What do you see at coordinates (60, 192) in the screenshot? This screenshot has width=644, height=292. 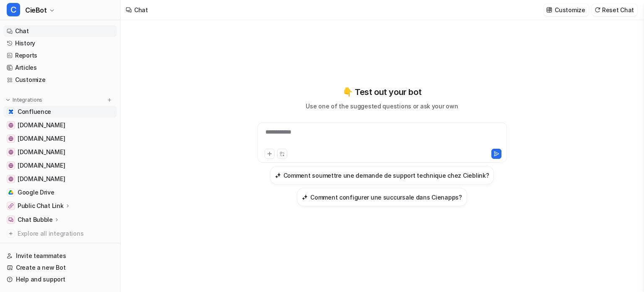 I see `a: Google DriveGoogle Drive` at bounding box center [60, 192].